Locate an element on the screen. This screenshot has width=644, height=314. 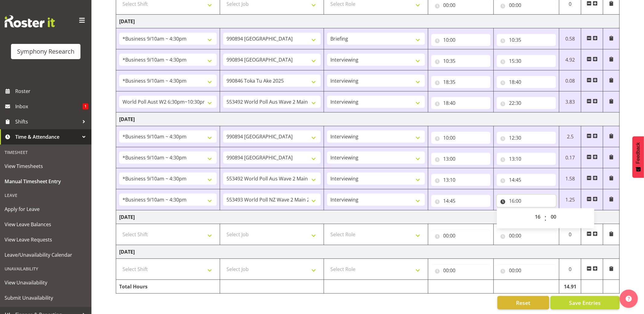
td: 0.58 is located at coordinates (570, 39).